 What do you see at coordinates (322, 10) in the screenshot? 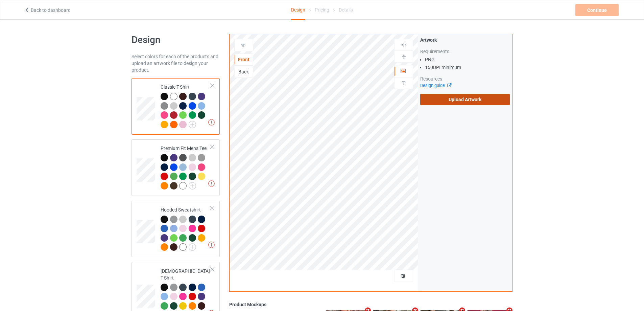
I see `div: Pricing` at bounding box center [322, 10].